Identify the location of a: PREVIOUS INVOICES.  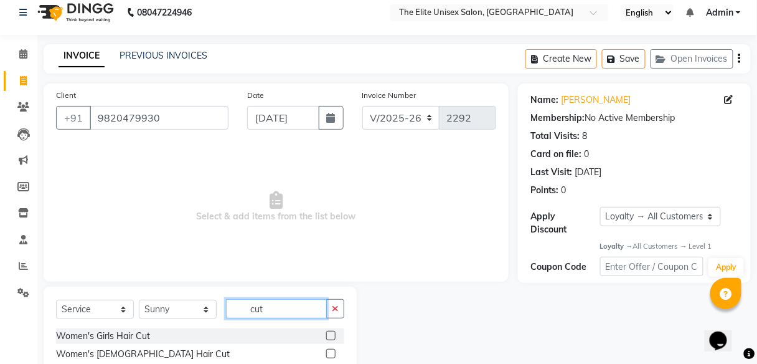
(163, 55).